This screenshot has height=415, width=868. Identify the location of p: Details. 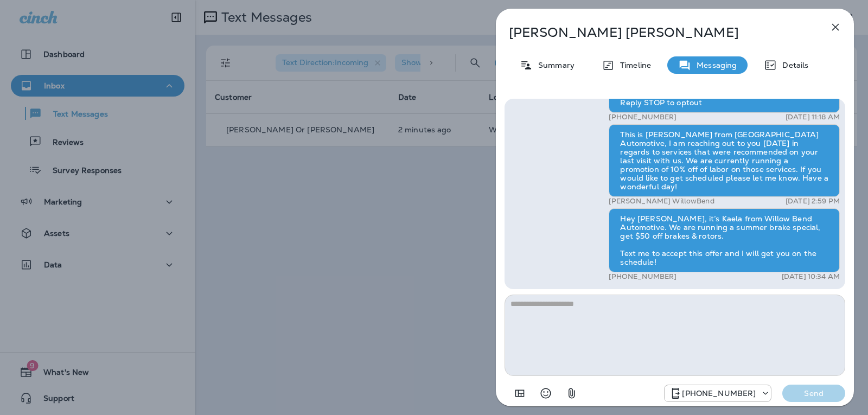
(793, 65).